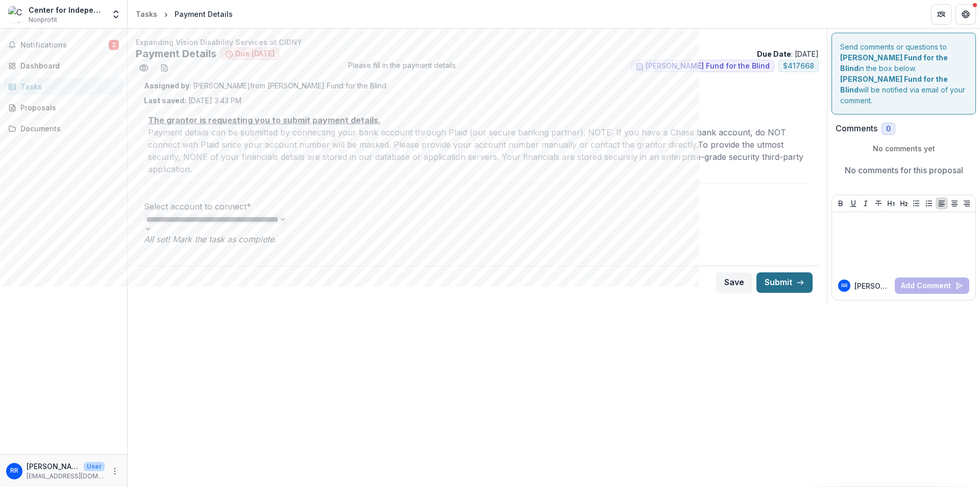 The image size is (980, 487). I want to click on p: No comments yet, so click(903, 148).